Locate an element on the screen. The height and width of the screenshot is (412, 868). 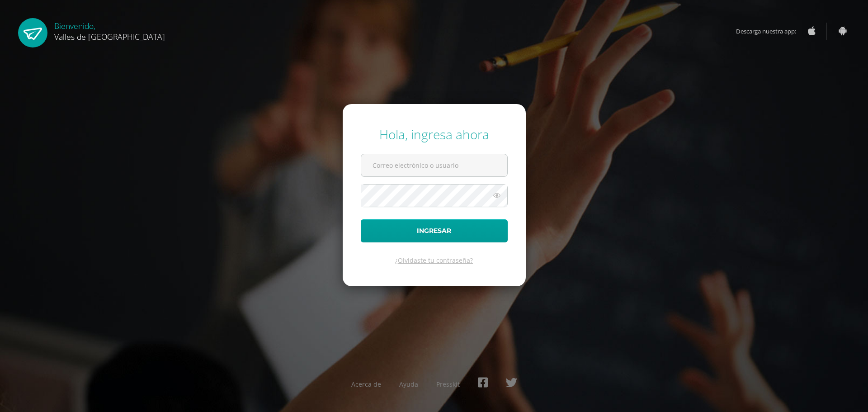
button: Ingresar is located at coordinates (434, 231).